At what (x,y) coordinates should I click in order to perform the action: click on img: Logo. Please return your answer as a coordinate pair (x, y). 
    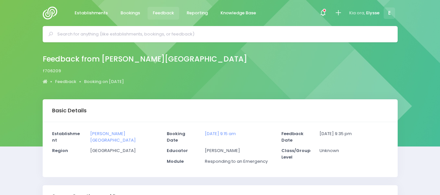
    Looking at the image, I should click on (52, 13).